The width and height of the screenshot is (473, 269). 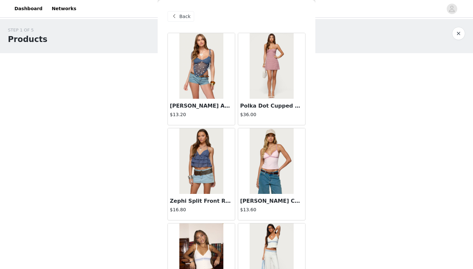 What do you see at coordinates (271, 161) in the screenshot?
I see `img: Leona Contrast Tank Top` at bounding box center [271, 161].